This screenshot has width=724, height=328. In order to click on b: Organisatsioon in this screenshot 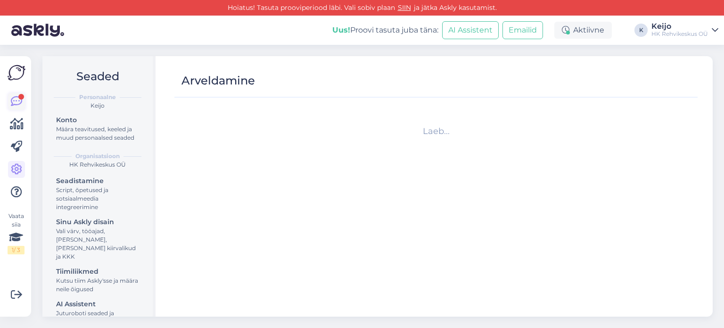, I will do `click(98, 156)`.